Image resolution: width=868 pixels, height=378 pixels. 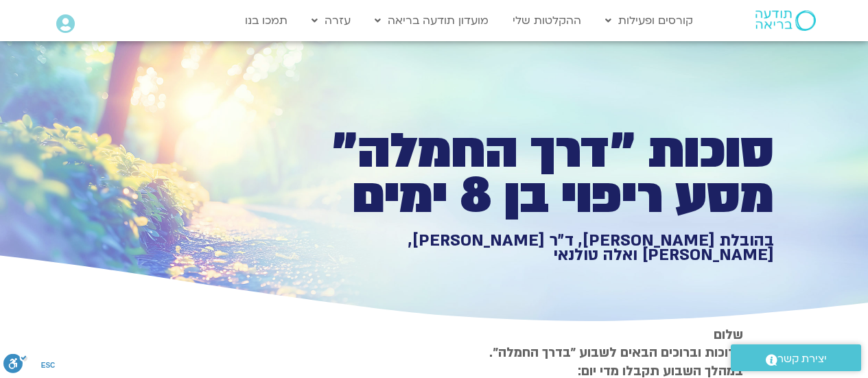 I want to click on a: עזרה, so click(x=331, y=21).